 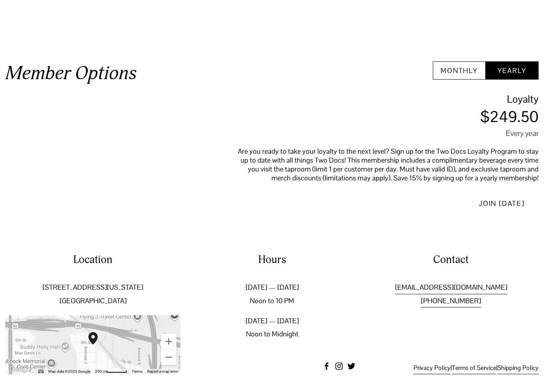 What do you see at coordinates (169, 357) in the screenshot?
I see `button: Zoom out` at bounding box center [169, 357].